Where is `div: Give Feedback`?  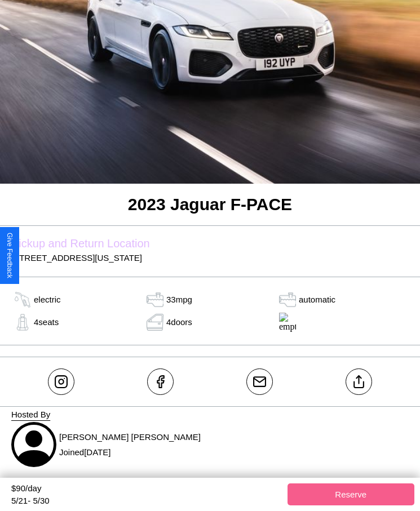
div: Give Feedback is located at coordinates (10, 256).